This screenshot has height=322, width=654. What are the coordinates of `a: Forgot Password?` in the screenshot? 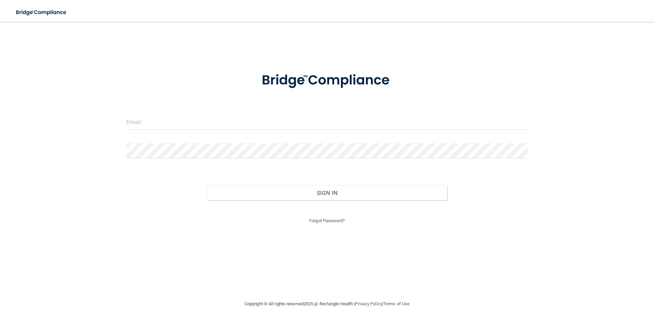 It's located at (327, 220).